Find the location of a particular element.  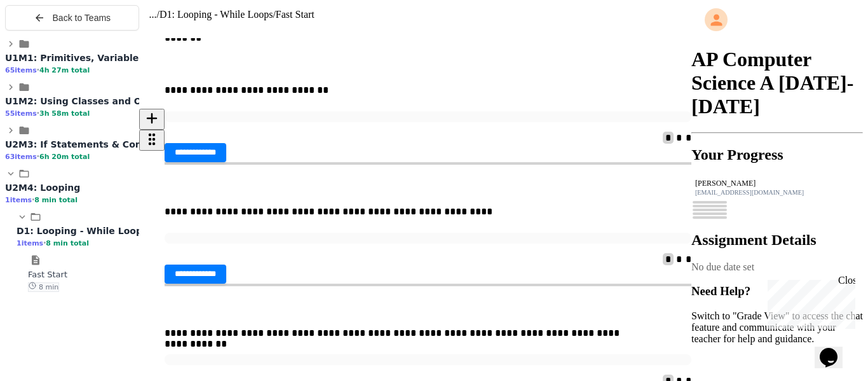

h2: Assignment Details is located at coordinates (778, 240).